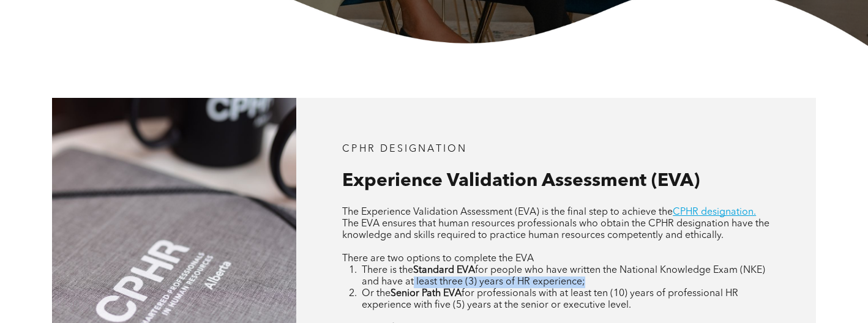 The height and width of the screenshot is (323, 868). What do you see at coordinates (555, 229) in the screenshot?
I see `span: The EVA ensures that human resources professionals who obtain the CPHR designation have the knowl...` at bounding box center [555, 229].